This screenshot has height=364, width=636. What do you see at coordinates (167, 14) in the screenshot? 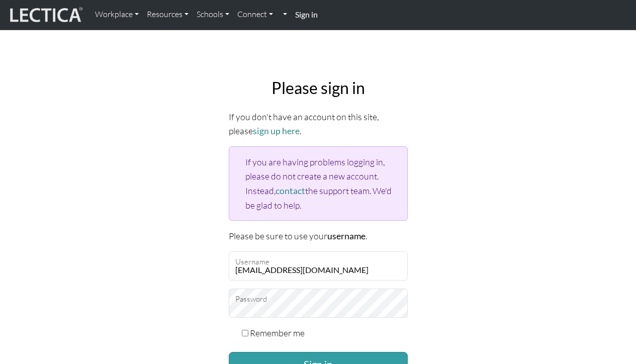
I see `a: Resources` at bounding box center [167, 14].